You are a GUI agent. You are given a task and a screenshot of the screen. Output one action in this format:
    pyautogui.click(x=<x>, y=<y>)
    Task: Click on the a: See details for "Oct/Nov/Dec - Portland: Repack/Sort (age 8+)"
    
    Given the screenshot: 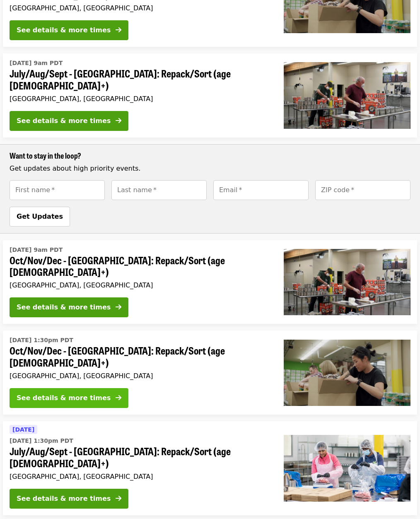 What is the action you would take?
    pyautogui.click(x=210, y=372)
    